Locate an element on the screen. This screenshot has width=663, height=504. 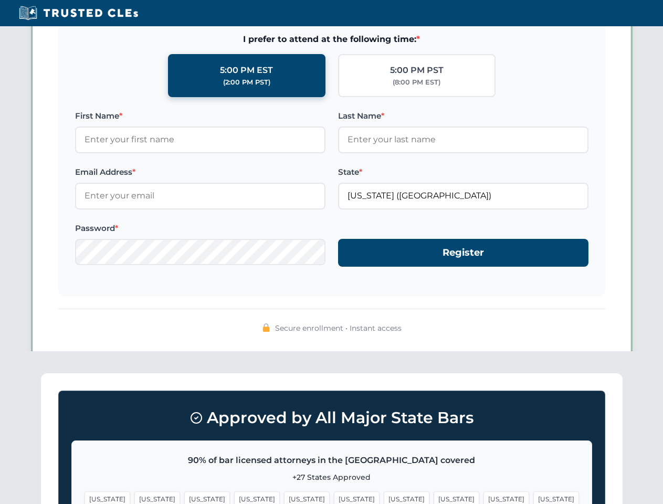
div: 5:00 PM EST is located at coordinates (246, 70).